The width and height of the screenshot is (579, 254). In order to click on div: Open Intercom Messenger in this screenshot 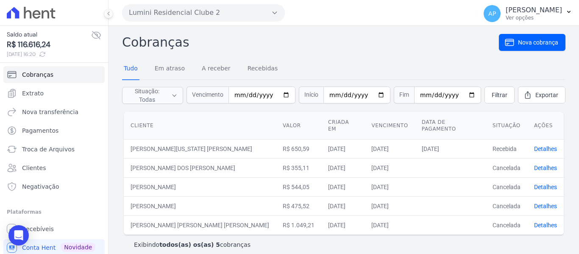, I will do `click(19, 235)`.